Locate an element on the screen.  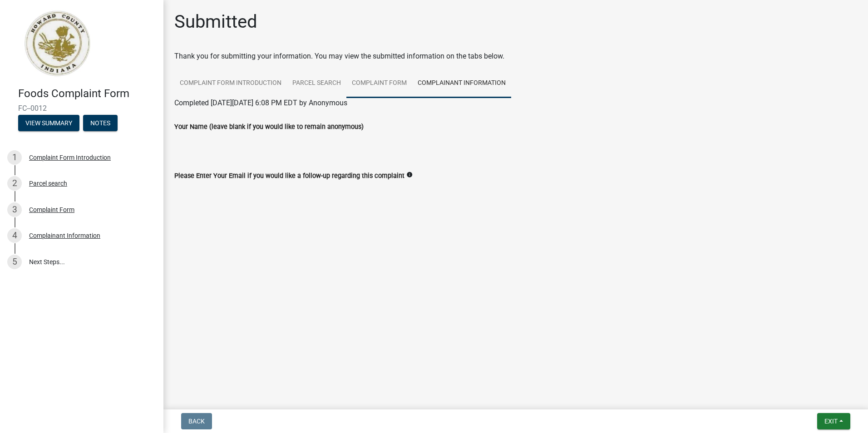
div: Complaint Form is located at coordinates (52, 210).